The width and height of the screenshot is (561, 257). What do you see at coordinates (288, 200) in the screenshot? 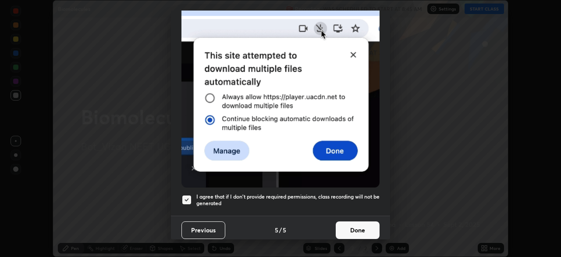
I see `h5: I agree that if I don't provide required permissions, class recording will not be generated` at bounding box center [288, 200].